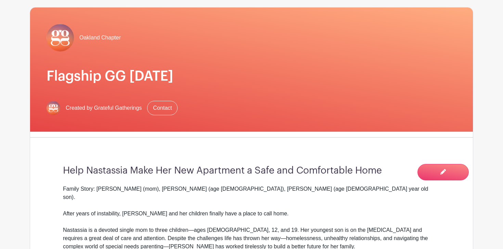 The image size is (503, 249). I want to click on a: Contact, so click(162, 108).